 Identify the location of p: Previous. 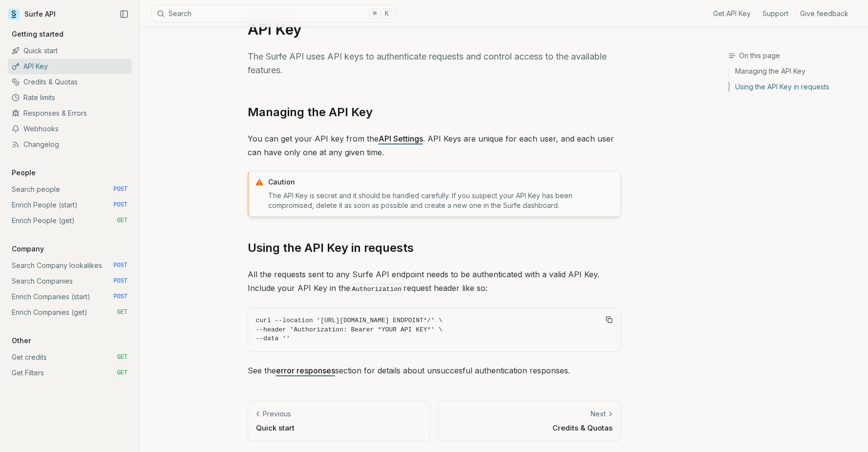
(277, 414).